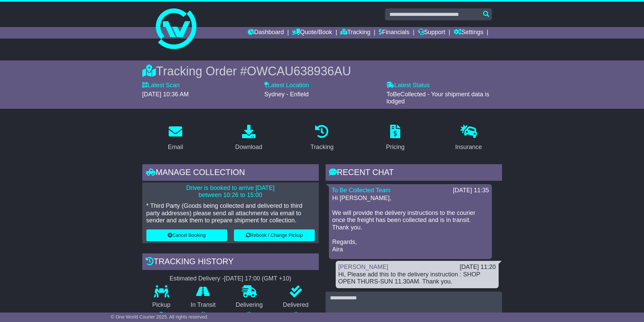 This screenshot has height=322, width=644. What do you see at coordinates (231, 173) in the screenshot?
I see `div: Manage collection` at bounding box center [231, 173].